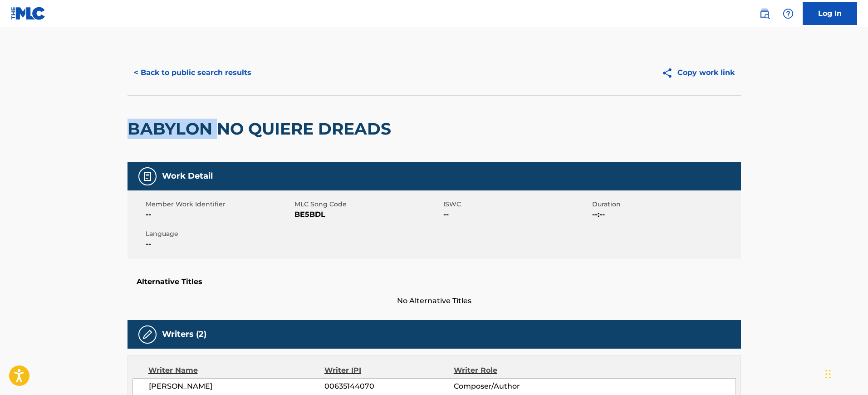 The width and height of the screenshot is (868, 395). I want to click on div: Writer Role, so click(512, 371).